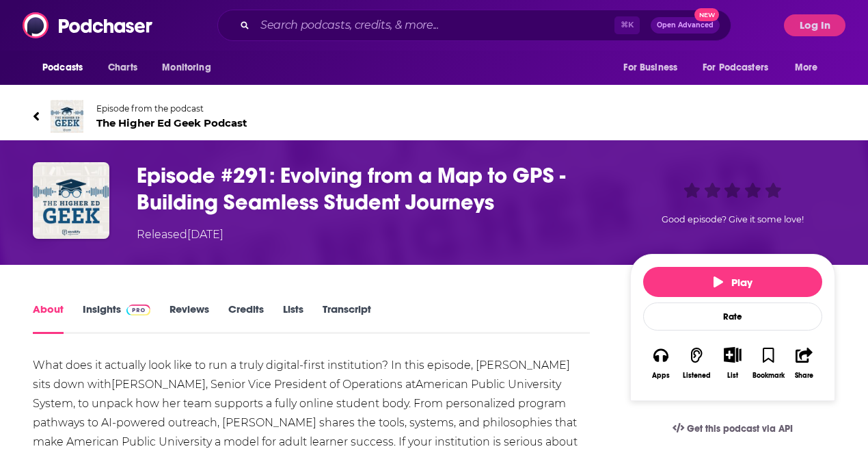 The width and height of the screenshot is (868, 451). What do you see at coordinates (62, 68) in the screenshot?
I see `span: Podcasts` at bounding box center [62, 68].